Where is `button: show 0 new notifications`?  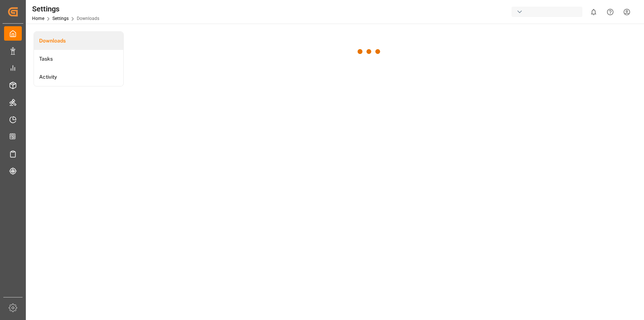 button: show 0 new notifications is located at coordinates (593, 12).